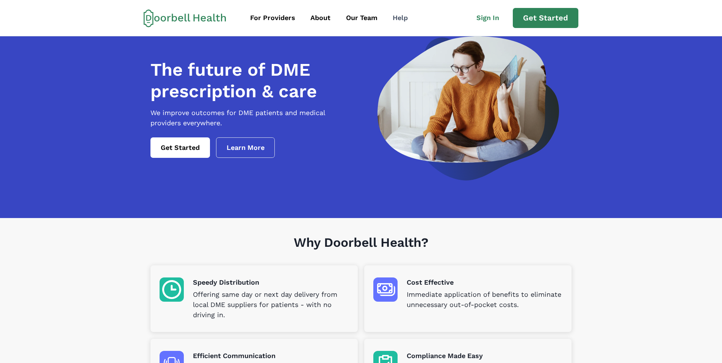 The height and width of the screenshot is (363, 722). I want to click on p: Speedy Distribution, so click(271, 283).